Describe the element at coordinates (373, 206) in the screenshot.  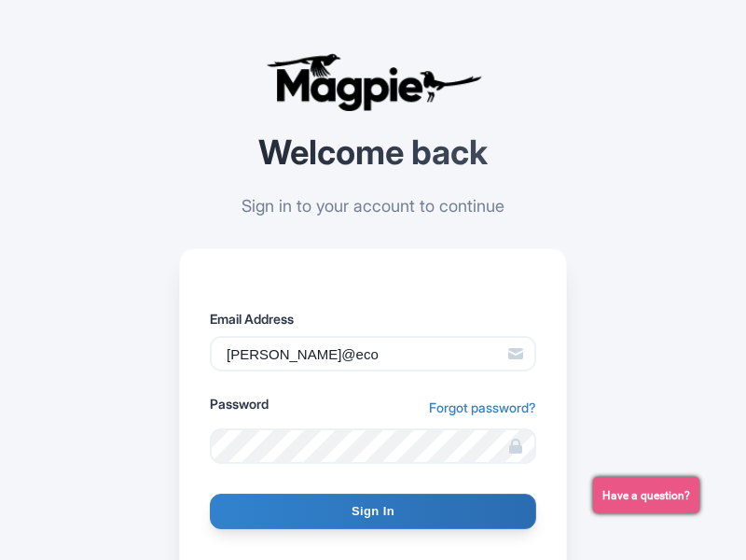
I see `p: Sign in to your account to continue` at that location.